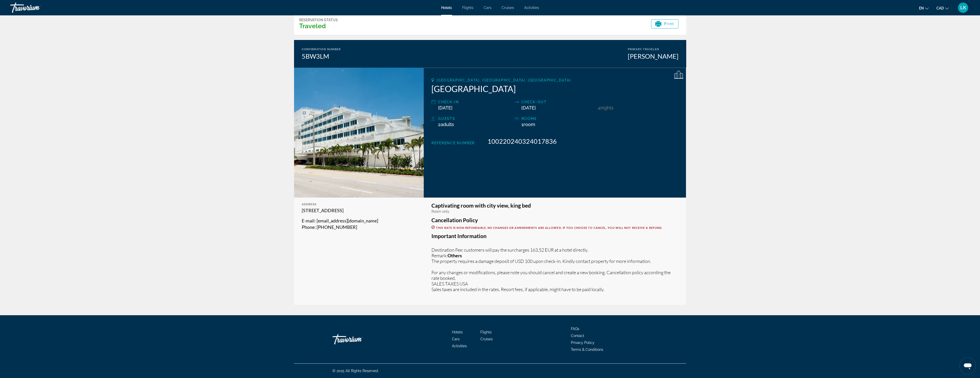 The width and height of the screenshot is (980, 378). Describe the element at coordinates (582, 343) in the screenshot. I see `span: Privacy Policy` at that location.